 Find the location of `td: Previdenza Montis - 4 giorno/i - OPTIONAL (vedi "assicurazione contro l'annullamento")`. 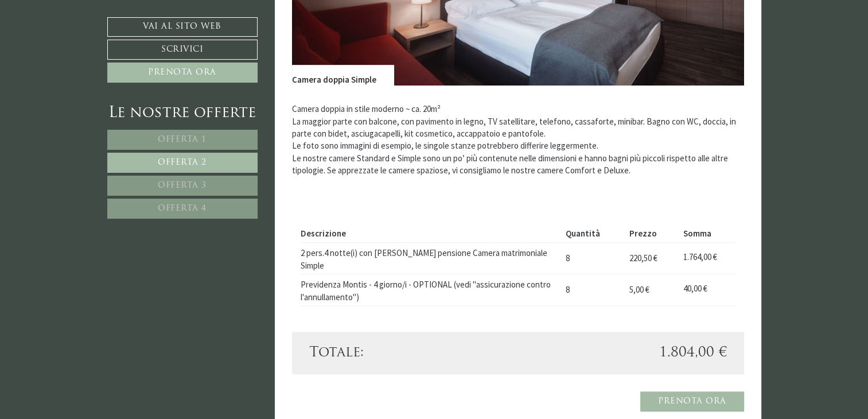

td: Previdenza Montis - 4 giorno/i - OPTIONAL (vedi "assicurazione contro l'annullamento") is located at coordinates (431, 290).